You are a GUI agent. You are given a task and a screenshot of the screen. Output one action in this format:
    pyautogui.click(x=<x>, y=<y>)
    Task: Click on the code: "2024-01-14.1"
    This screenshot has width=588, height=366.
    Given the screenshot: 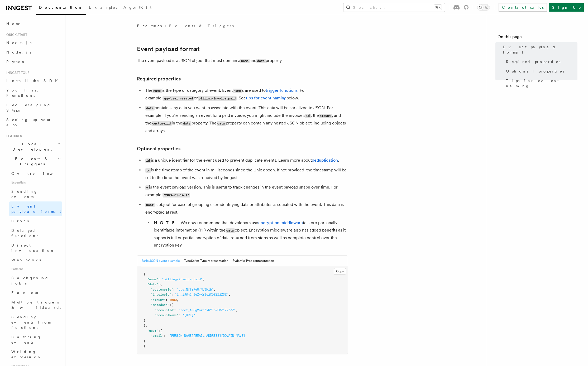 What is the action you would take?
    pyautogui.click(x=176, y=195)
    